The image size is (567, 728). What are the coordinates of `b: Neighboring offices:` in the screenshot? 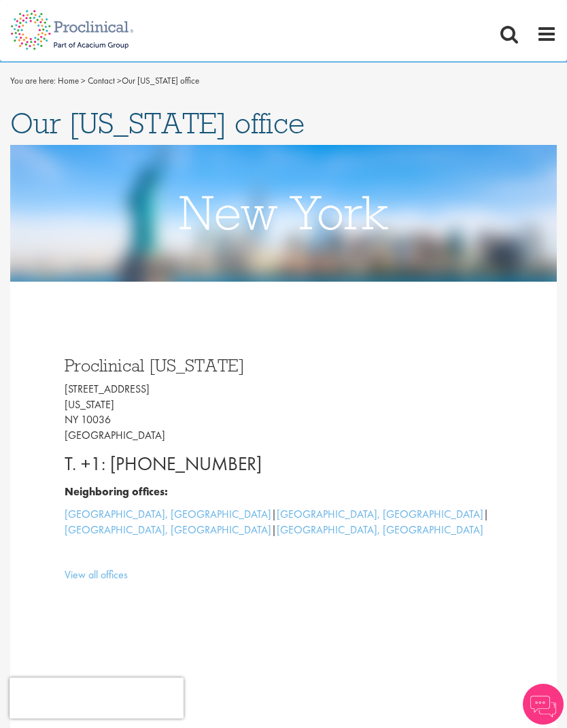 It's located at (116, 491).